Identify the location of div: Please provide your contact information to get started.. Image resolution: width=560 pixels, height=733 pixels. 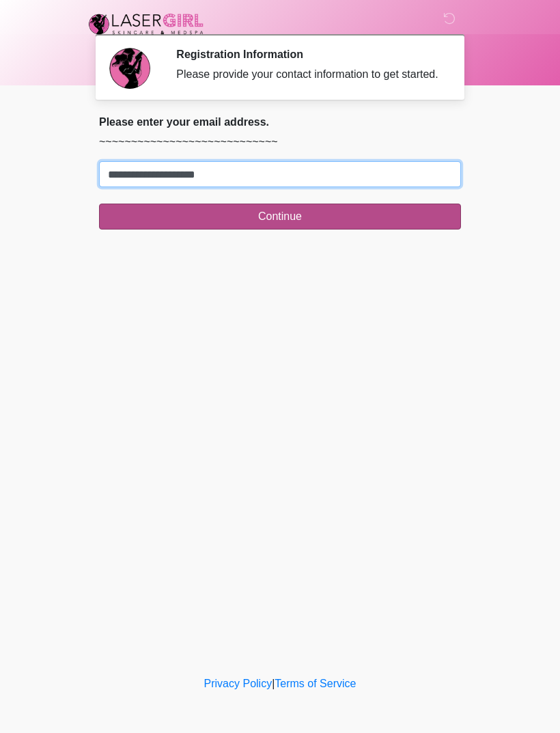
(308, 75).